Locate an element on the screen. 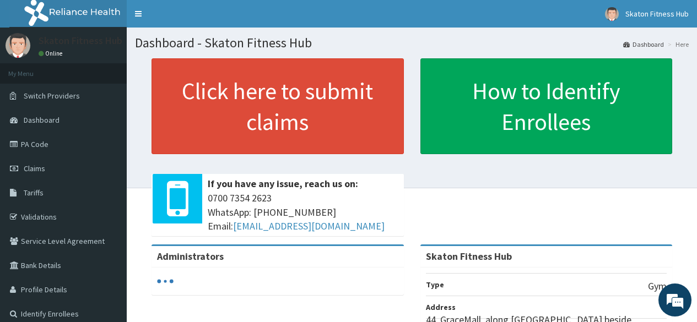 The width and height of the screenshot is (697, 322). a: Click here to submit claims is located at coordinates (278, 106).